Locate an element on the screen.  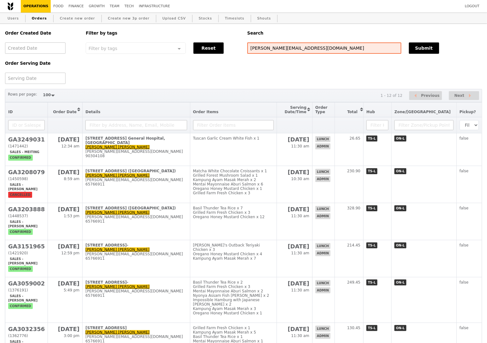
span: 3:00 pm is located at coordinates (71, 336).